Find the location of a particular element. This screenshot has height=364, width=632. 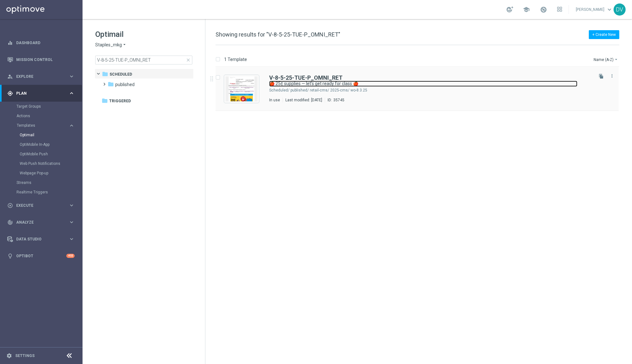

div: Optibot is located at coordinates (41, 255).